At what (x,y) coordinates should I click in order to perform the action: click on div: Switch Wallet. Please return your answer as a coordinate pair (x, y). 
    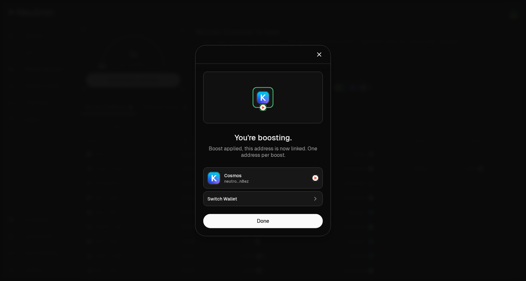
    Looking at the image, I should click on (258, 199).